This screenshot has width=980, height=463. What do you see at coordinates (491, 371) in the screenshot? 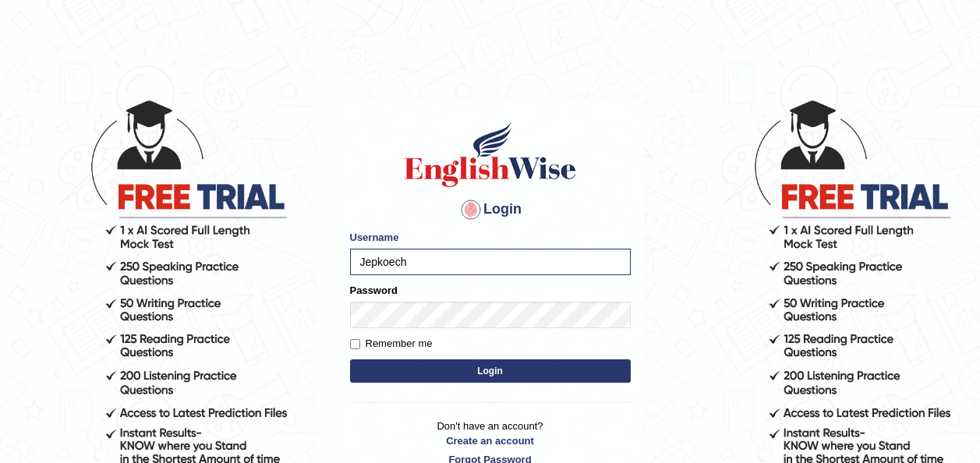
I see `button: Login` at bounding box center [491, 371].